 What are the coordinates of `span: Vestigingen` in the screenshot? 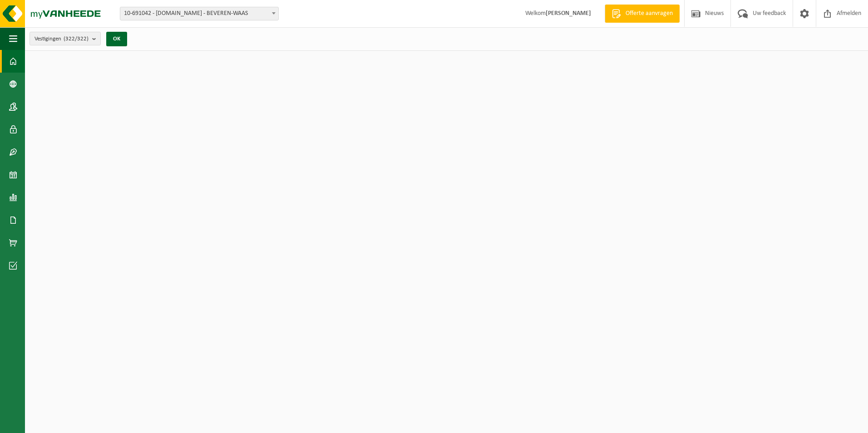 It's located at (61, 39).